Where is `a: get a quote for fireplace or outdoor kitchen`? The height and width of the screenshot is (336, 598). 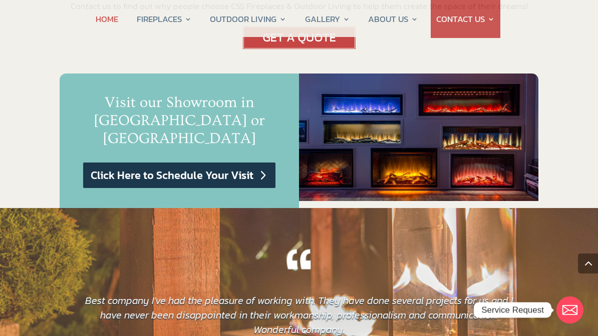
a: get a quote for fireplace or outdoor kitchen is located at coordinates (299, 46).